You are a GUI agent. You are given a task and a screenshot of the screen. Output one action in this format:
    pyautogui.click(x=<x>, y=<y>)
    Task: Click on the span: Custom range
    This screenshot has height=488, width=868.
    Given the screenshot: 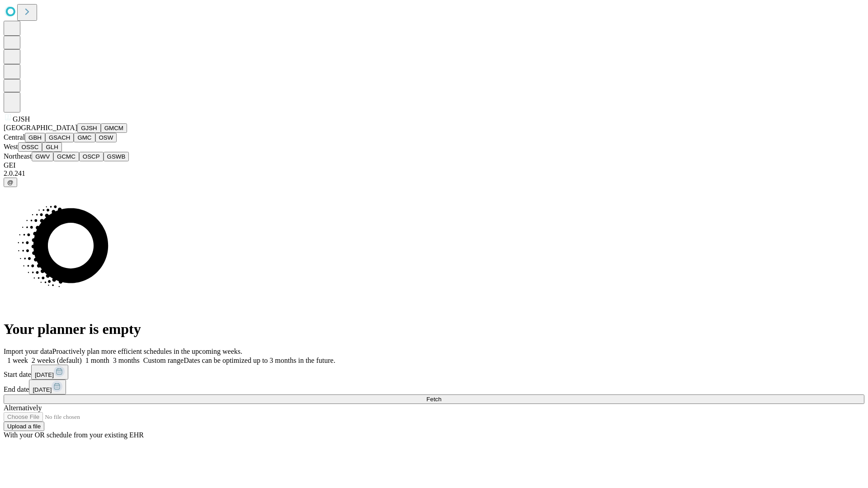 What is the action you would take?
    pyautogui.click(x=163, y=360)
    